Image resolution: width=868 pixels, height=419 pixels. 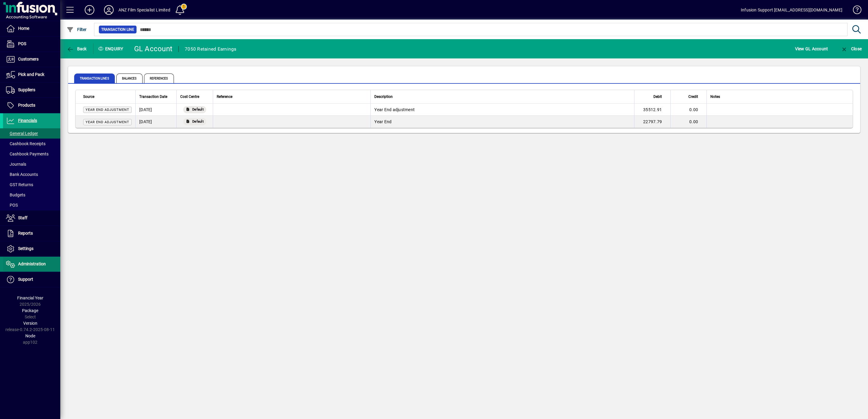 What do you see at coordinates (32, 60) in the screenshot?
I see `a: Customers` at bounding box center [32, 60].